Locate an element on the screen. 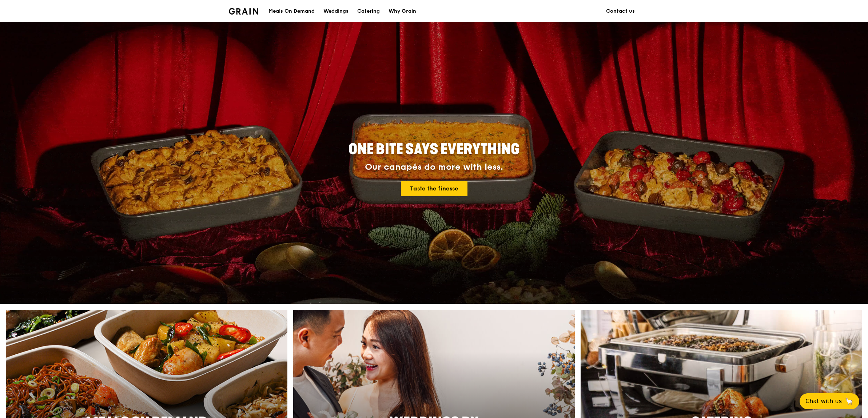 The height and width of the screenshot is (418, 868). img: Grain is located at coordinates (243, 11).